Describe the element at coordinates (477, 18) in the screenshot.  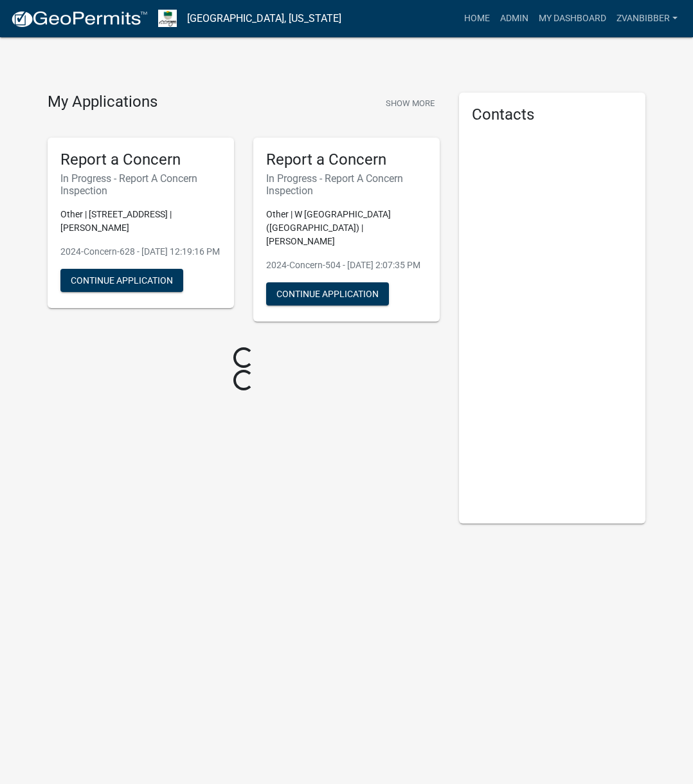
I see `a: Home` at that location.